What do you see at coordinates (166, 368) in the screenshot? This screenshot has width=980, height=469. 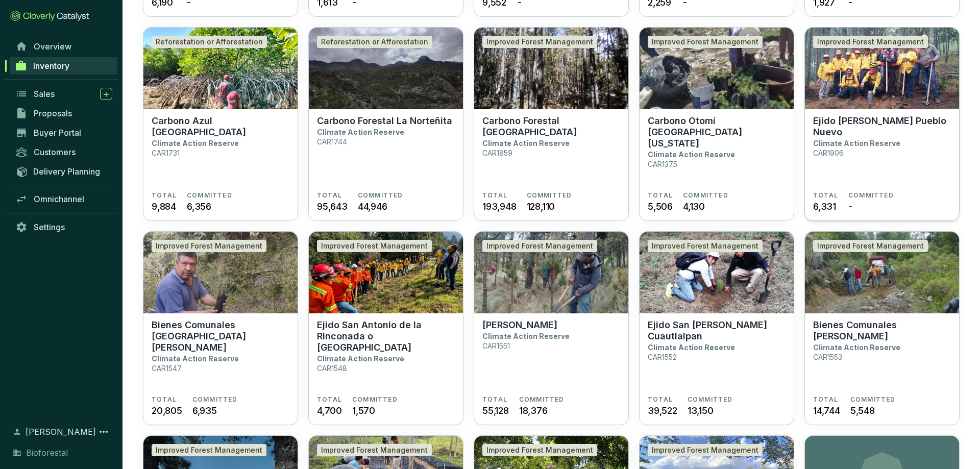 I see `p: CAR1547` at bounding box center [166, 368].